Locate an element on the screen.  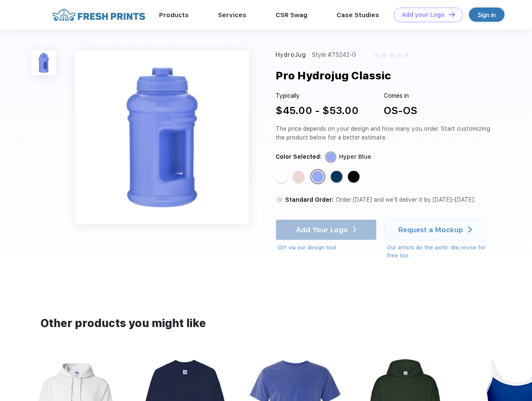
div: OS-OS is located at coordinates (401, 110).